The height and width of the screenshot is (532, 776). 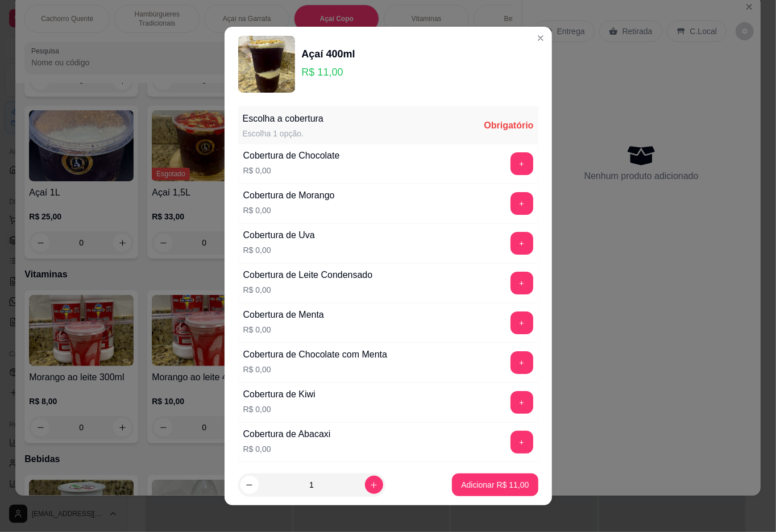 I want to click on div: Obrigatório, so click(x=508, y=126).